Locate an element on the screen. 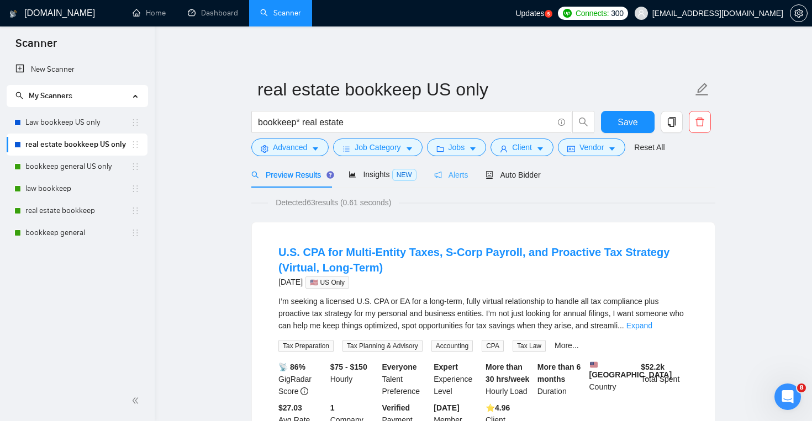  a: dashboardDashboard is located at coordinates (213, 13).